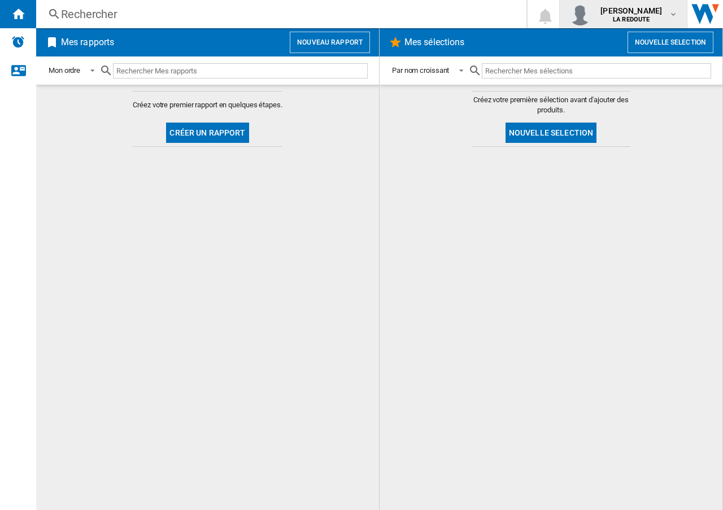  What do you see at coordinates (240, 71) in the screenshot?
I see `input: Rechercher Mes rapports` at bounding box center [240, 71].